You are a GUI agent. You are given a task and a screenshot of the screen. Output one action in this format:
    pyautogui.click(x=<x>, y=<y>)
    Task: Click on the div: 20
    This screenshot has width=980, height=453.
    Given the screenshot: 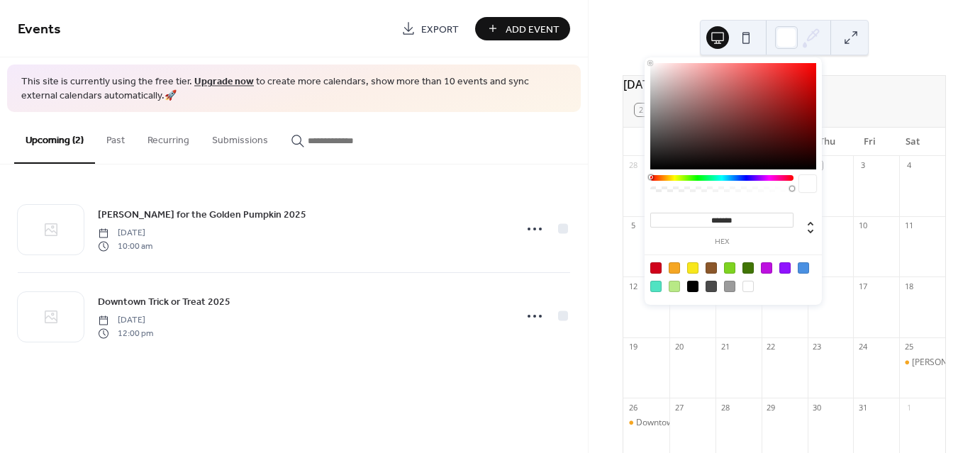 What is the action you would take?
    pyautogui.click(x=679, y=347)
    